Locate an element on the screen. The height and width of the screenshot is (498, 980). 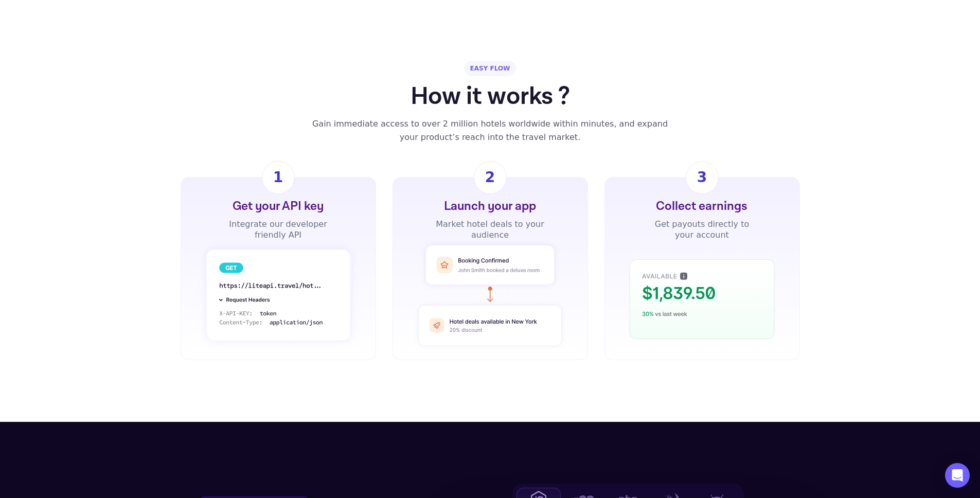
div: Market hotel deals to your audience is located at coordinates (490, 229).